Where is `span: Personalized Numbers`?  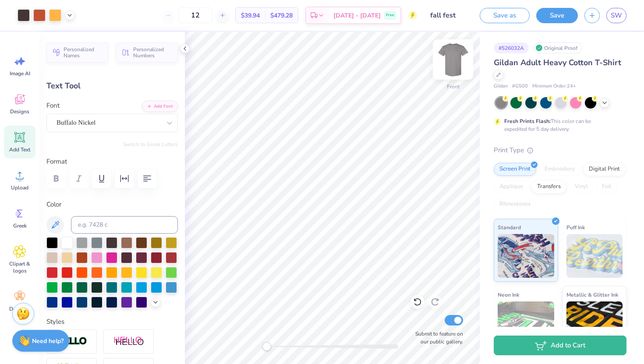 span: Personalized Numbers is located at coordinates (153, 52).